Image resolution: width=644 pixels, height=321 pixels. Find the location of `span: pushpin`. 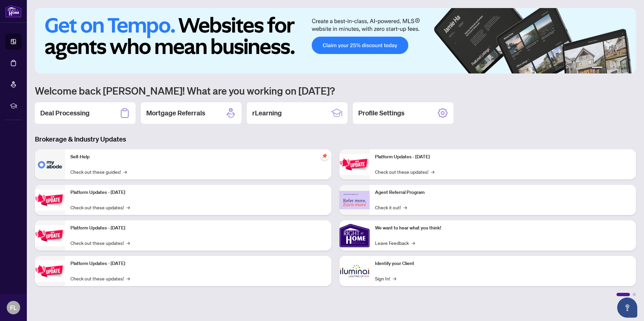

span: pushpin is located at coordinates (325, 156).